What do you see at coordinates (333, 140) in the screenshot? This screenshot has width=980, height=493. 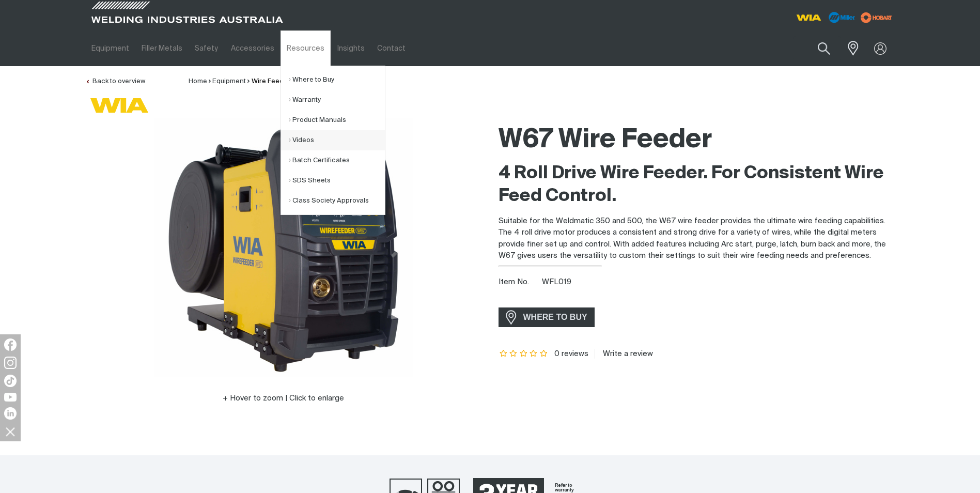 I see `ul: Resources Submenu` at bounding box center [333, 140].